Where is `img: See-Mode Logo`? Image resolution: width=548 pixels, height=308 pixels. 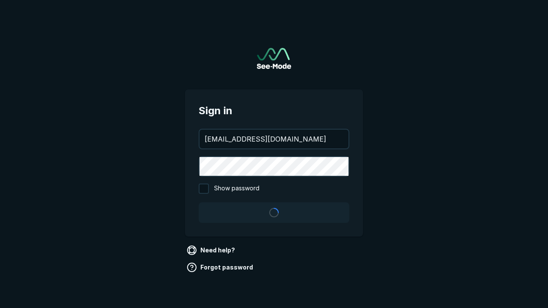 img: See-Mode Logo is located at coordinates (274, 58).